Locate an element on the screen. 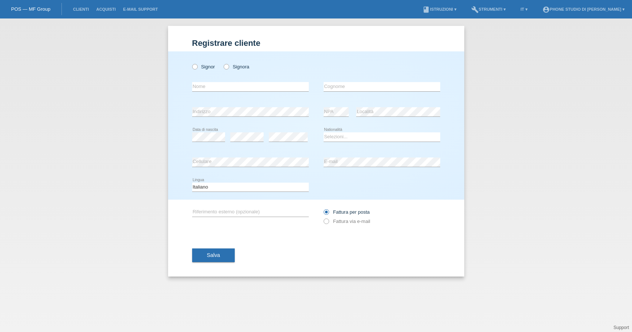  a: bookIstruzioni ▾ is located at coordinates (439, 9).